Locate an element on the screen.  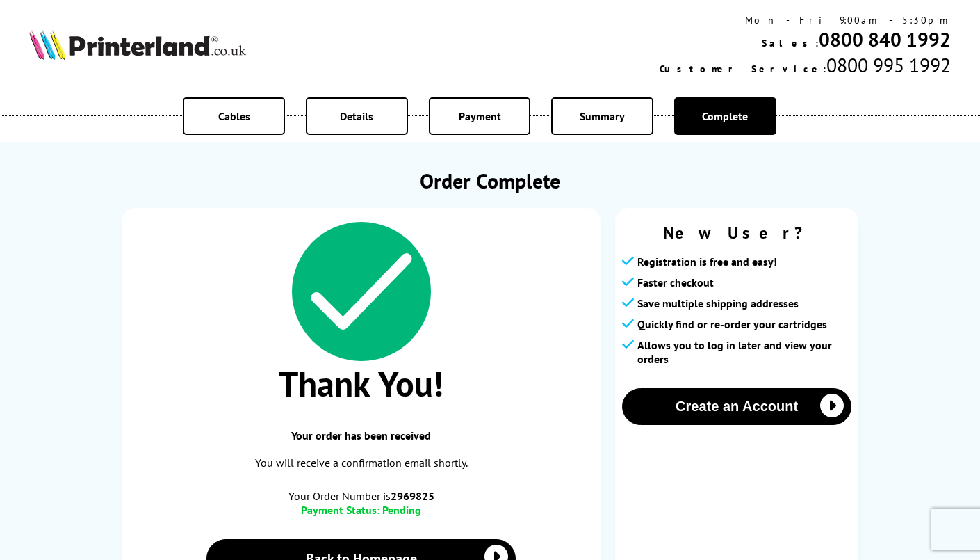
img: Printerland Logo is located at coordinates (138, 45).